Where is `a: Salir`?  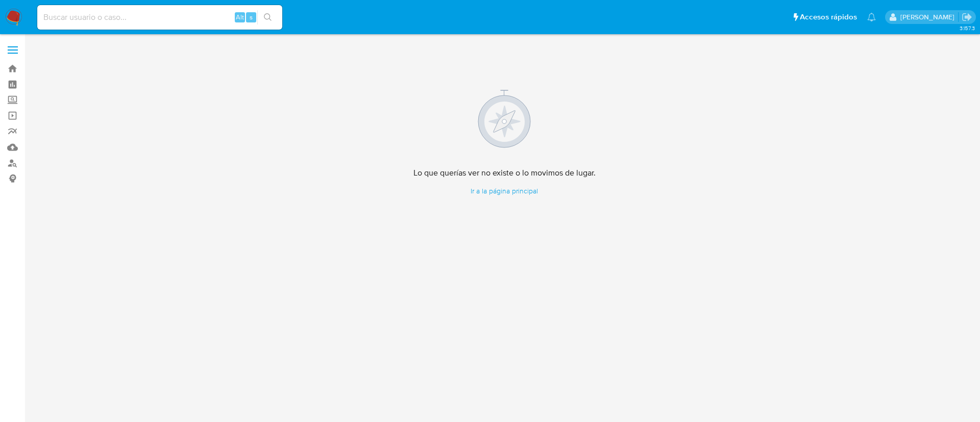
a: Salir is located at coordinates (967, 17).